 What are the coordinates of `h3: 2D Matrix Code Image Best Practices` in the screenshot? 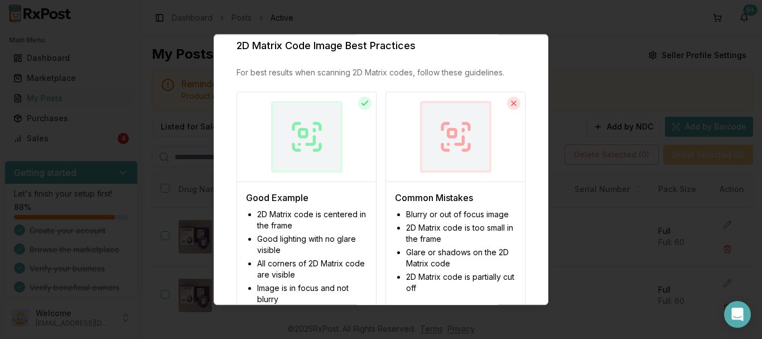 It's located at (381, 46).